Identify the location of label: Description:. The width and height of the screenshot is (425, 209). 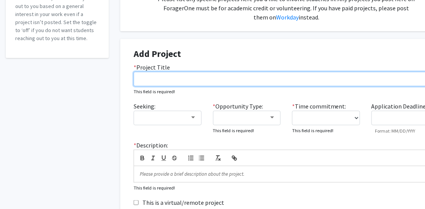
(151, 145).